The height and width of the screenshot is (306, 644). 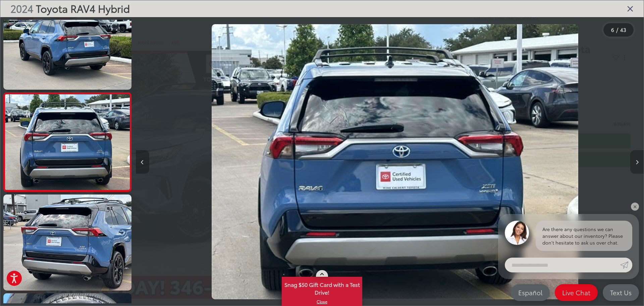 I want to click on button: Next image, so click(x=637, y=162).